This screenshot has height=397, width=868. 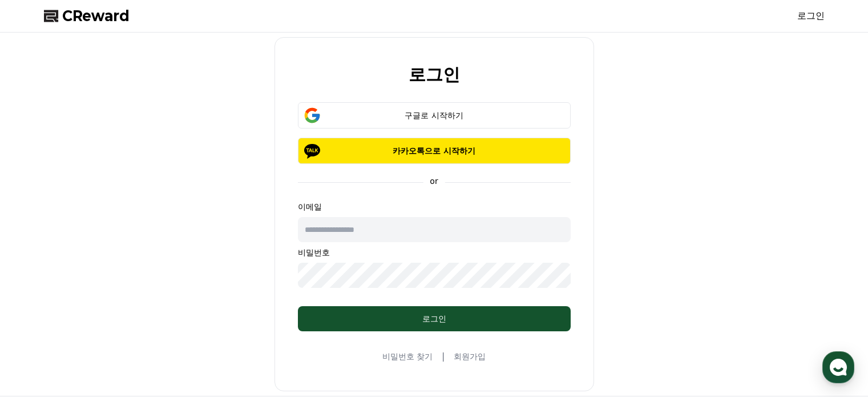 What do you see at coordinates (434, 115) in the screenshot?
I see `div: 구글로 시작하기` at bounding box center [434, 115].